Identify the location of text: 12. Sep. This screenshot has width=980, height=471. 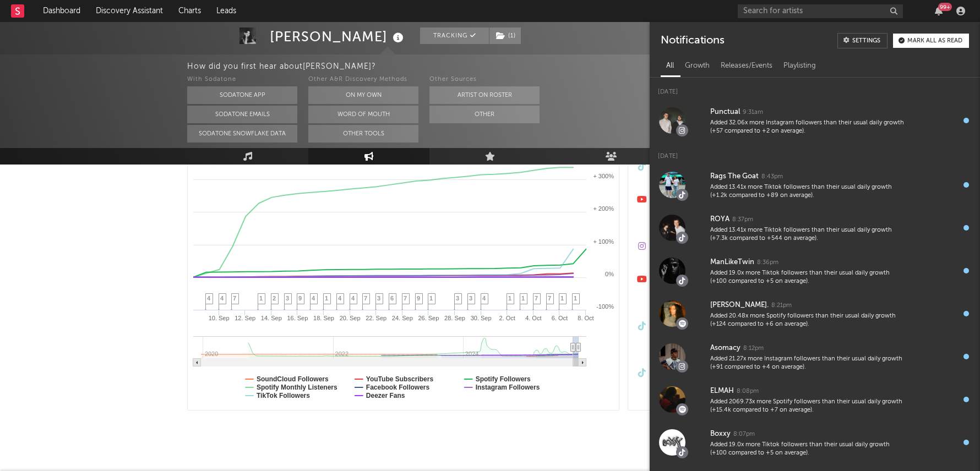
(245, 318).